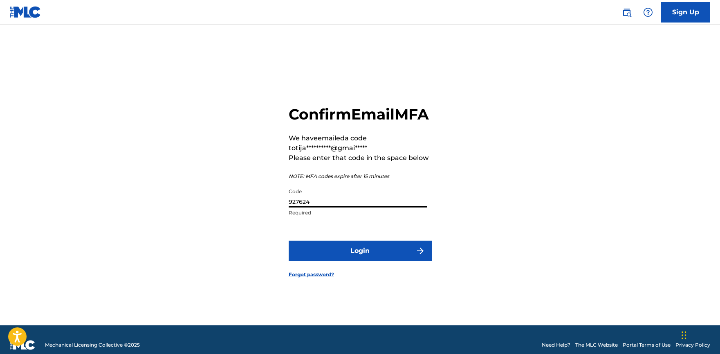 Image resolution: width=720 pixels, height=354 pixels. Describe the element at coordinates (700, 334) in the screenshot. I see `div: Chat Widget` at that location.